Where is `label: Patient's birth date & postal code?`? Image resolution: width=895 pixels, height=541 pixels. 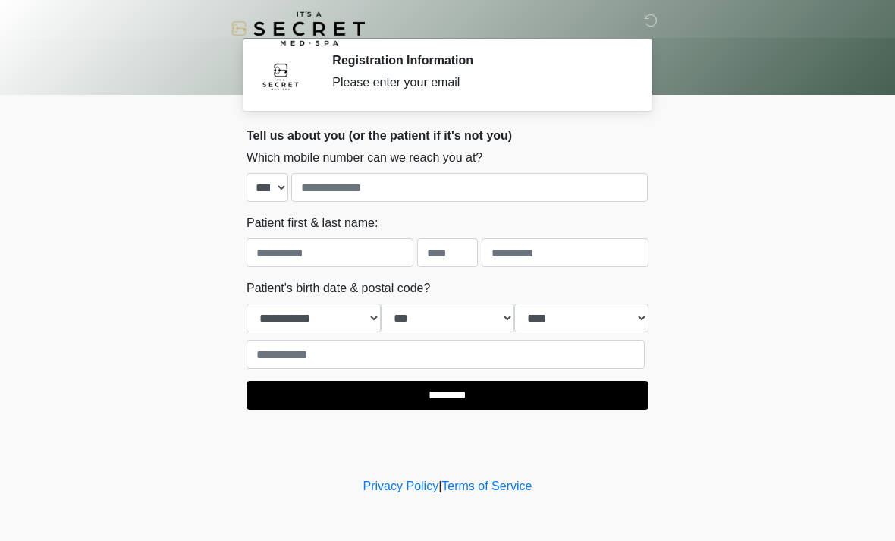 label: Patient's birth date & postal code? is located at coordinates (338, 288).